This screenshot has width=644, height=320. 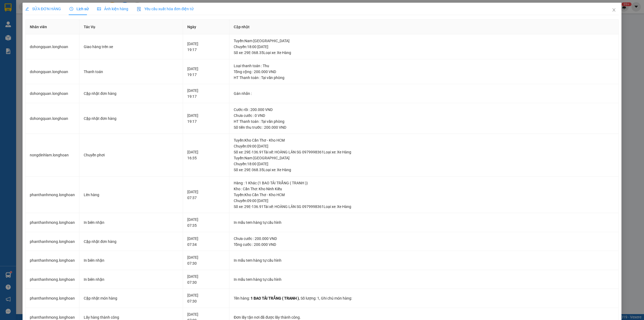 I want to click on span: close, so click(x=614, y=10).